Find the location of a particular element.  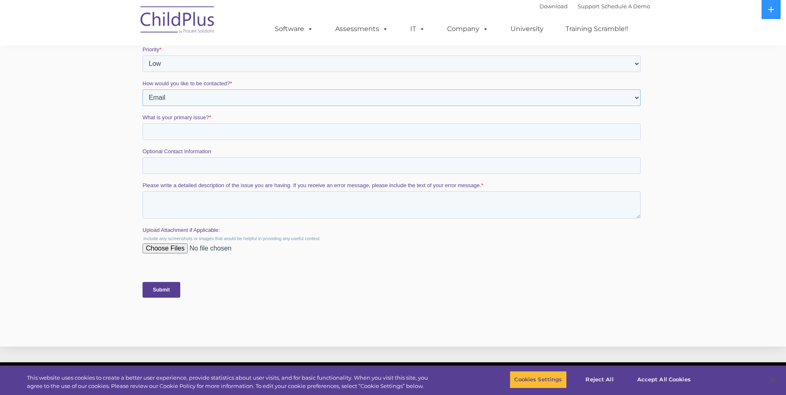

a: Training Scramble!! is located at coordinates (597, 29).